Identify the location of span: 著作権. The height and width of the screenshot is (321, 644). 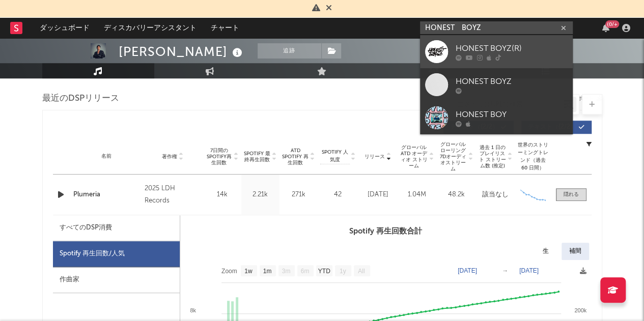
(170, 157).